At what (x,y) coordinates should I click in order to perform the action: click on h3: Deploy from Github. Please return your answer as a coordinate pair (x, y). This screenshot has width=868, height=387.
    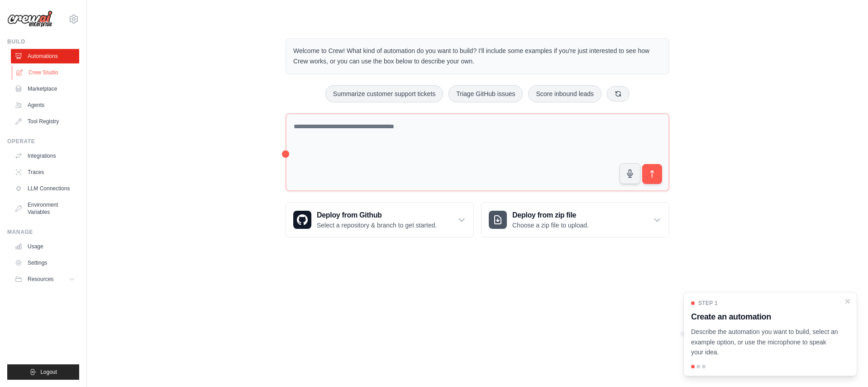
    Looking at the image, I should click on (376, 215).